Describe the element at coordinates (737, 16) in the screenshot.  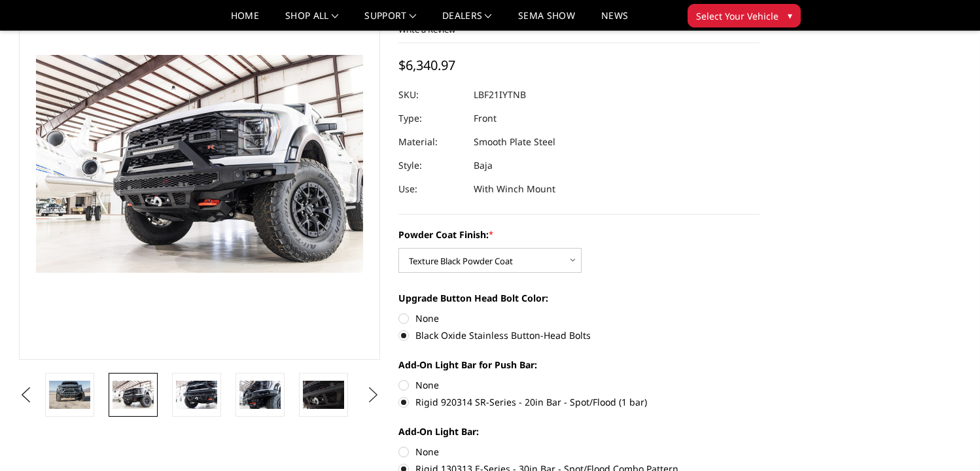
I see `span: Select Your Vehicle` at that location.